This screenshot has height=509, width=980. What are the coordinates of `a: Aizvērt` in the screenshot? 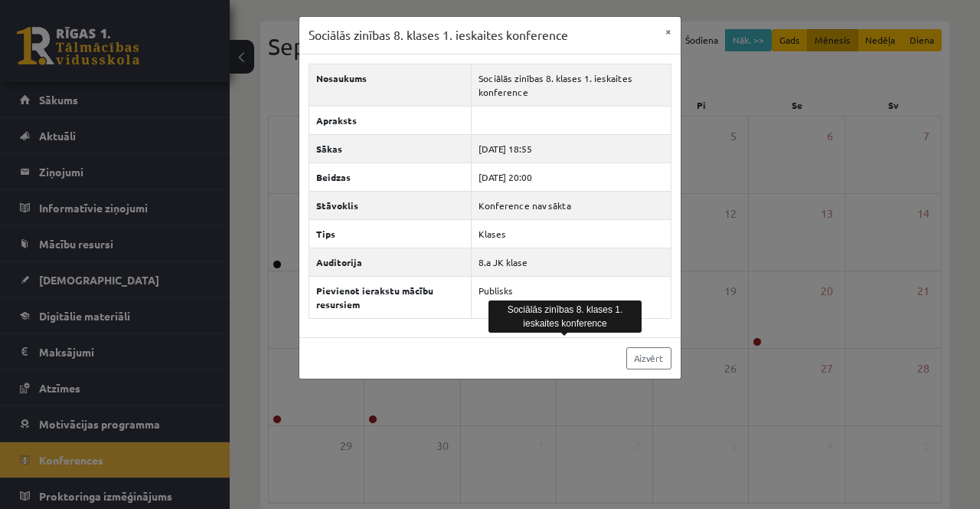 It's located at (649, 358).